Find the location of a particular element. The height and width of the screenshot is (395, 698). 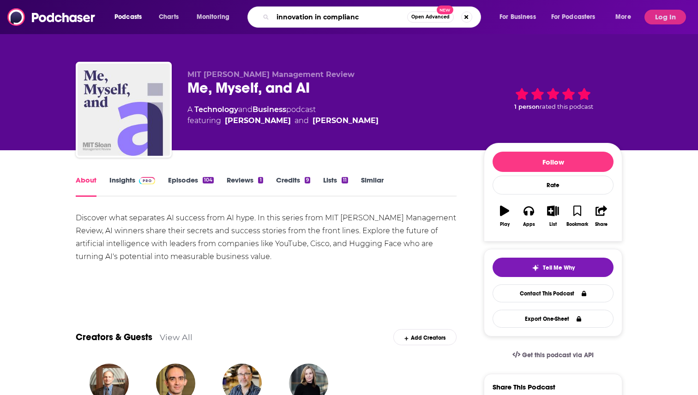

span: Get this podcast via API is located at coordinates (557, 355).